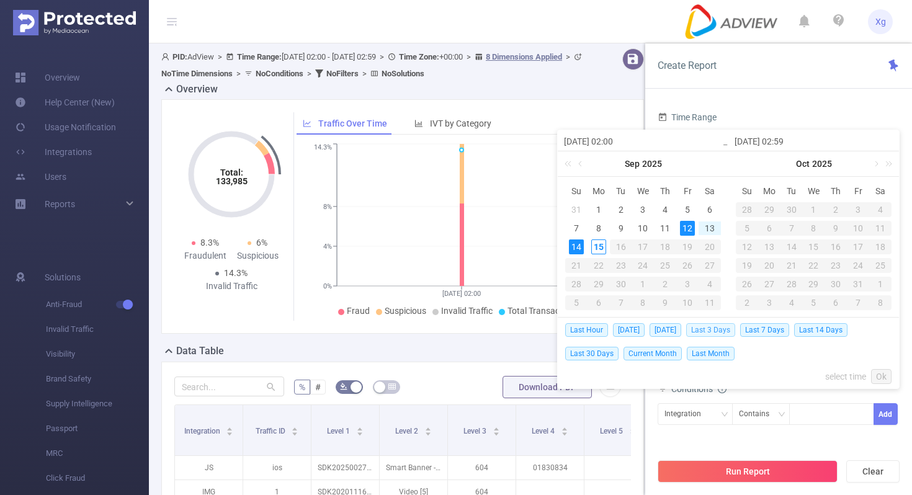 Image resolution: width=912 pixels, height=495 pixels. I want to click on td: October 12, 2025, so click(747, 247).